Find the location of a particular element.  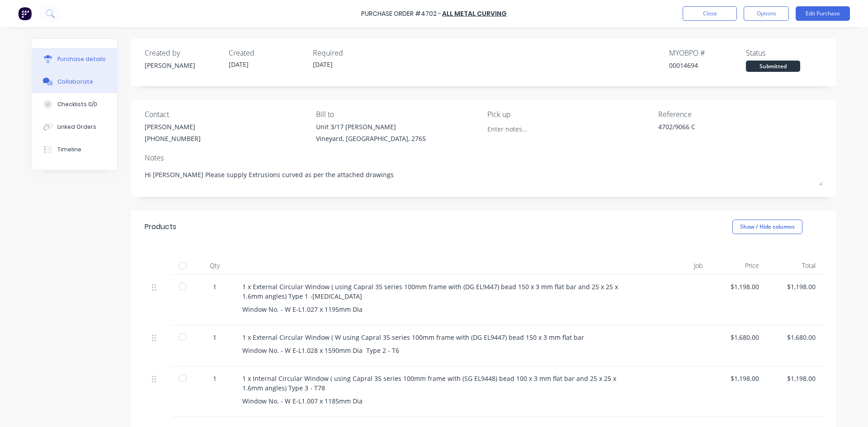

div: Purchase details is located at coordinates (82, 59).